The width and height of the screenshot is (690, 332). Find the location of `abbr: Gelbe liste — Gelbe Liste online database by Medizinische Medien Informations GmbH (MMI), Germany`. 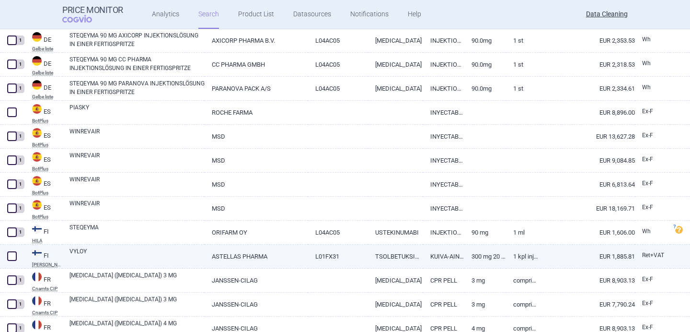

abbr: Gelbe liste — Gelbe Liste online database by Medizinische Medien Informations GmbH (MMI), Germany is located at coordinates (47, 97).